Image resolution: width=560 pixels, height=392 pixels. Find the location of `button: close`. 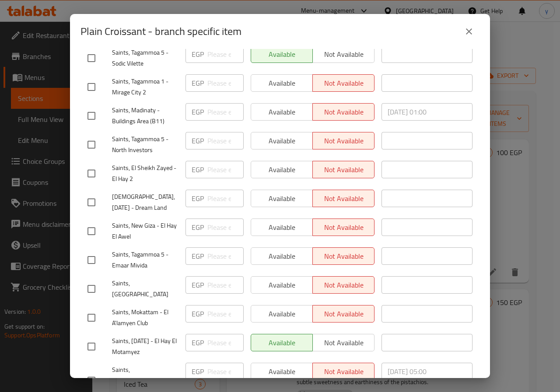

button: close is located at coordinates (469, 32).